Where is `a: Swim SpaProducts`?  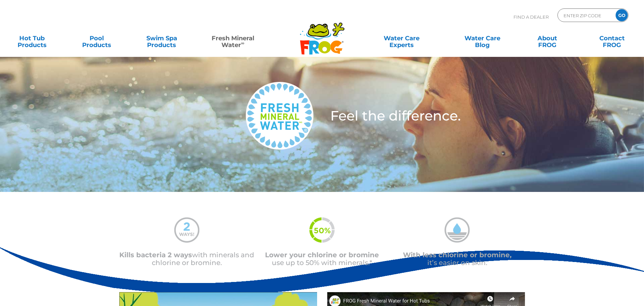 a: Swim SpaProducts is located at coordinates (162, 38).